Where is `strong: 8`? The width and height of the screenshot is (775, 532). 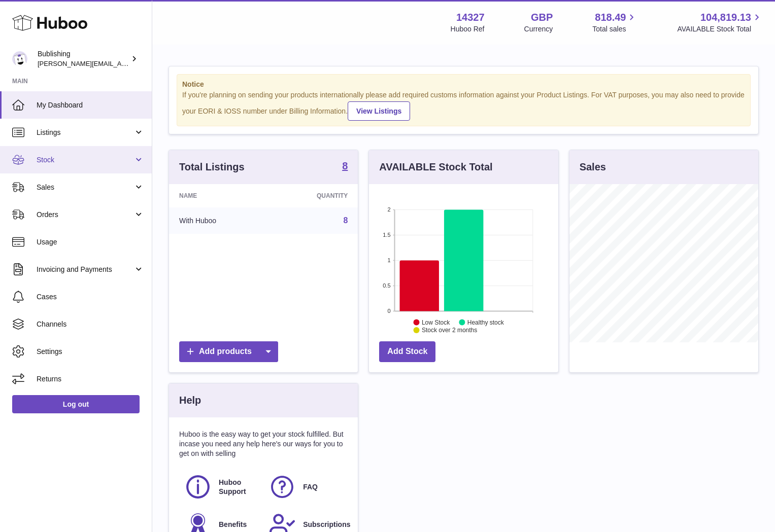
strong: 8 is located at coordinates (345, 166).